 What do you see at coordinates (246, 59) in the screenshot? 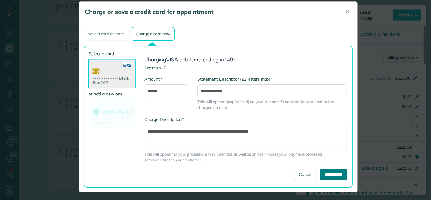
I see `h3: Charging card ending in` at bounding box center [246, 59].